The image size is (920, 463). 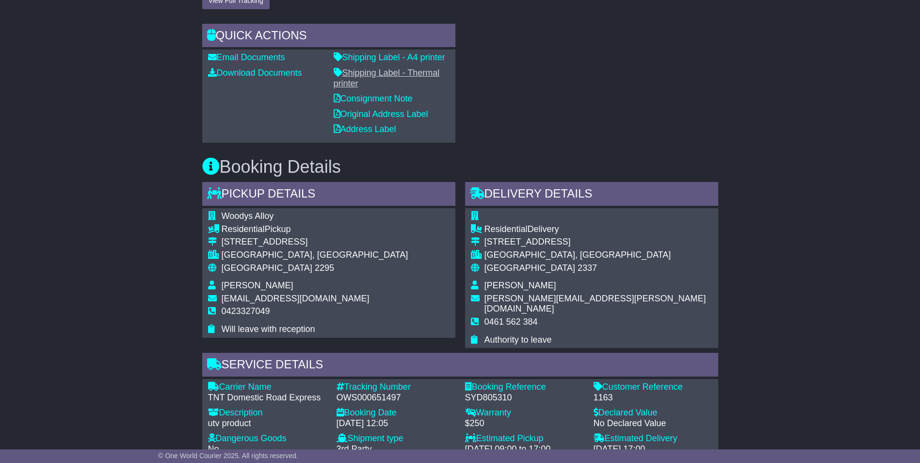 What do you see at coordinates (460, 366) in the screenshot?
I see `div: Service Details` at bounding box center [460, 366].